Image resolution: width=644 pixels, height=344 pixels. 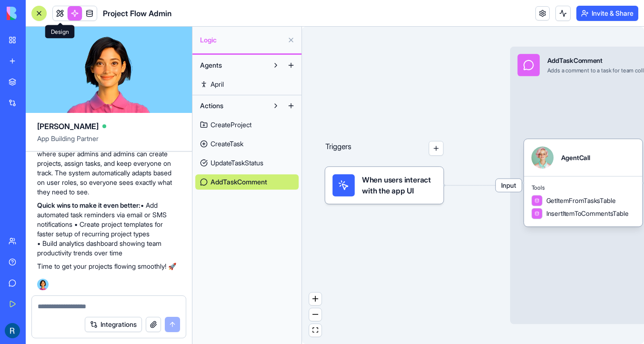 I want to click on span: GetItemFromTasksTable, so click(x=581, y=200).